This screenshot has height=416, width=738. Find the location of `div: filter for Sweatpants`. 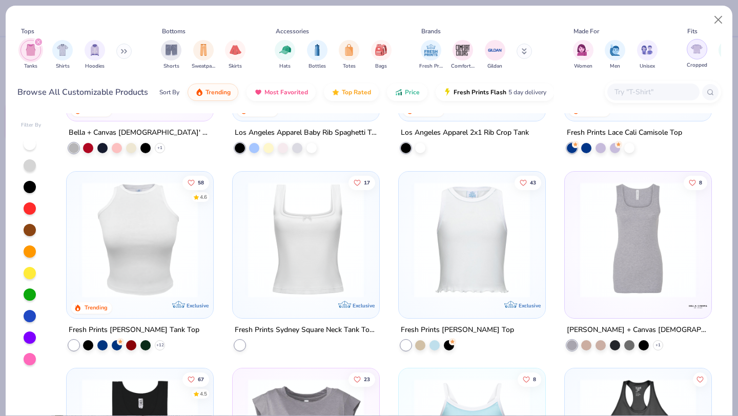

div: filter for Sweatpants is located at coordinates (203, 55).